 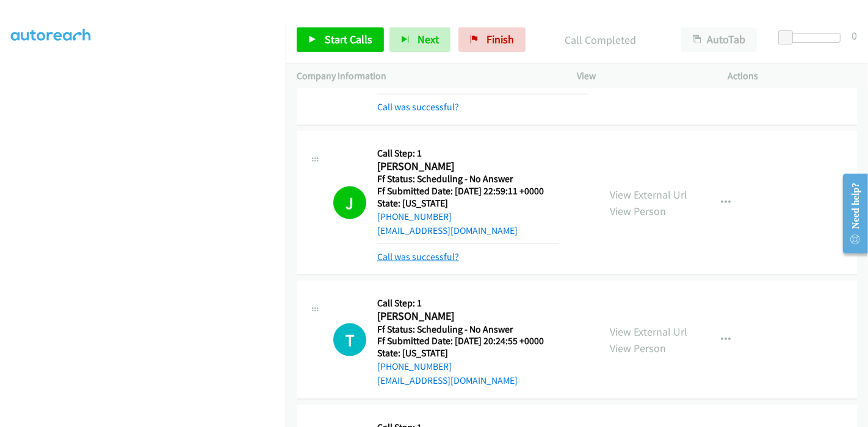 What do you see at coordinates (420, 40) in the screenshot?
I see `button: Next` at bounding box center [420, 40].